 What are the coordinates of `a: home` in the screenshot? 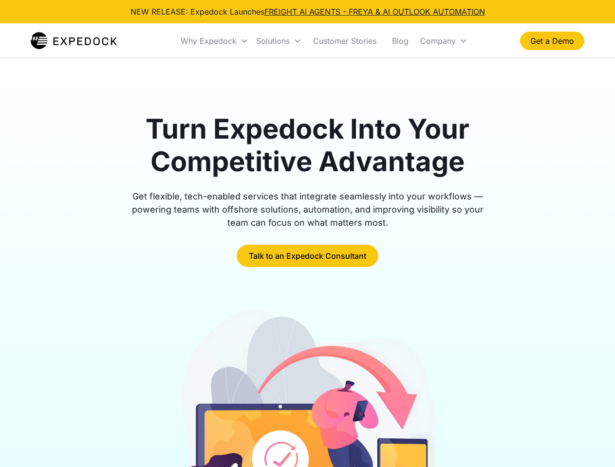 It's located at (73, 41).